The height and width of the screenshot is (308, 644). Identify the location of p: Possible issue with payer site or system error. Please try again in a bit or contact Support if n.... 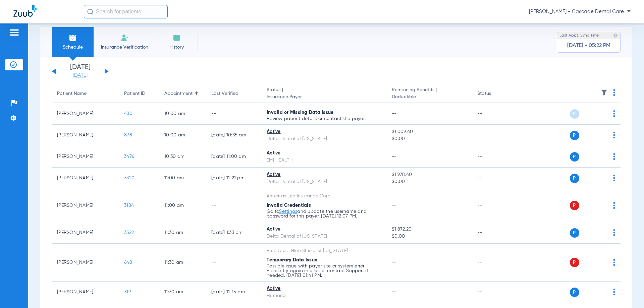
(324, 270).